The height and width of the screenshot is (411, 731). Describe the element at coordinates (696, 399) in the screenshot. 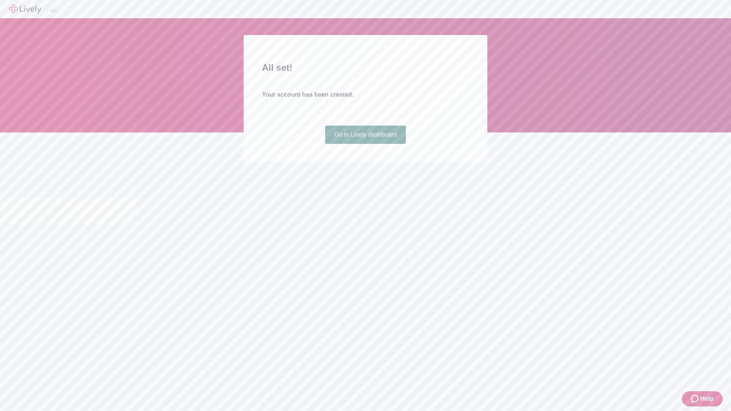

I see `svg: Zendesk support icon` at that location.